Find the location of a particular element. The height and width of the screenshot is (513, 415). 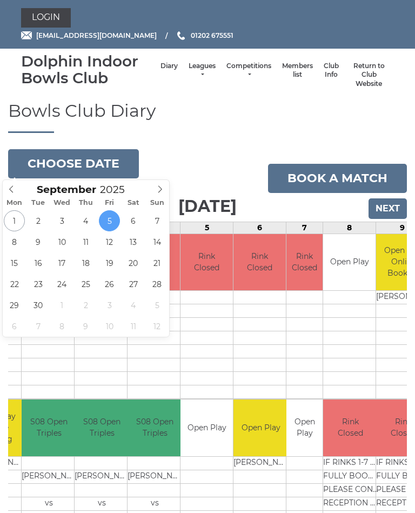

span: September 17, 2025 is located at coordinates (62, 262).